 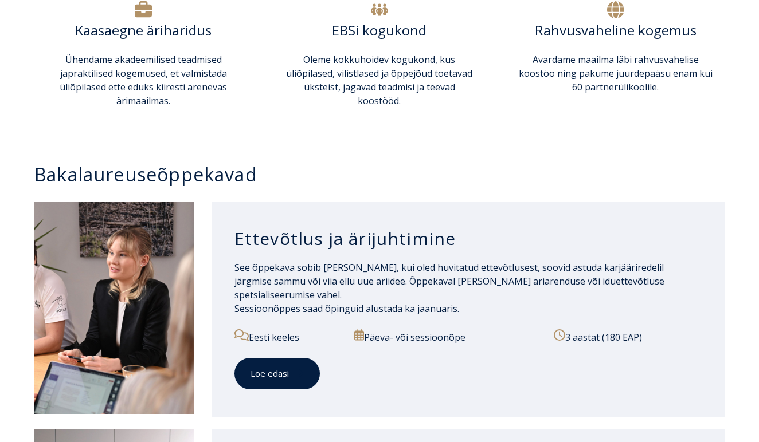 I want to click on p: Eesti keeles, so click(x=288, y=337).